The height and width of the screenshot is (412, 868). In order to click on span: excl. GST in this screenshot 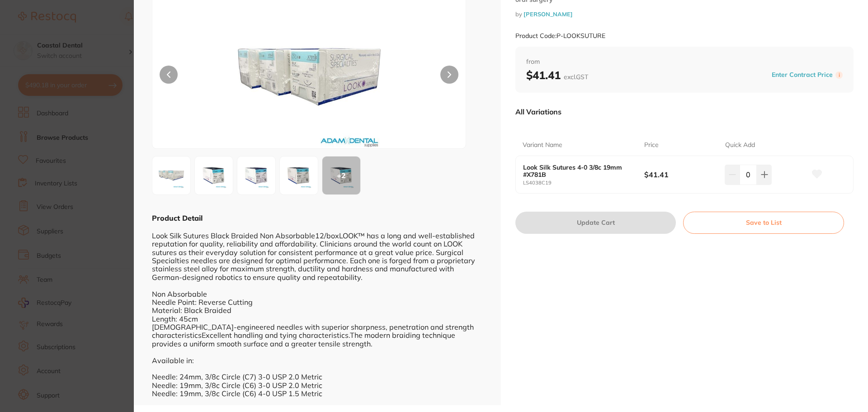, I will do `click(576, 77)`.